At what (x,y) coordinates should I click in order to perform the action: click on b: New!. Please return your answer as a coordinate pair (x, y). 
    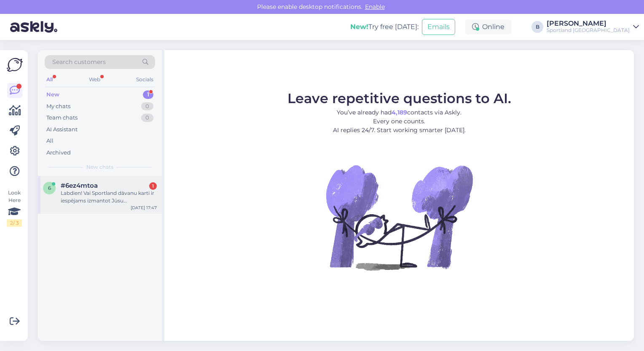
    Looking at the image, I should click on (359, 26).